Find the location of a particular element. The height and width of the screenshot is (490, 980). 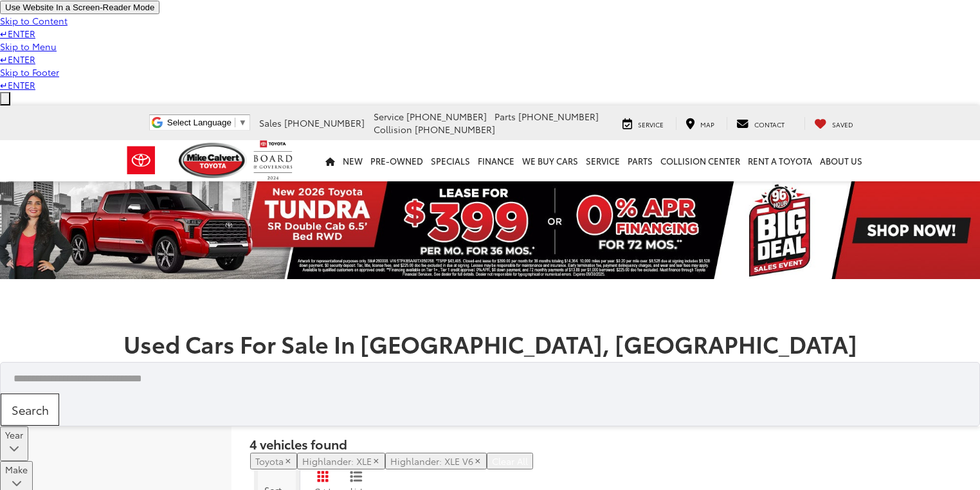

a: WE BUY CARS is located at coordinates (550, 161).